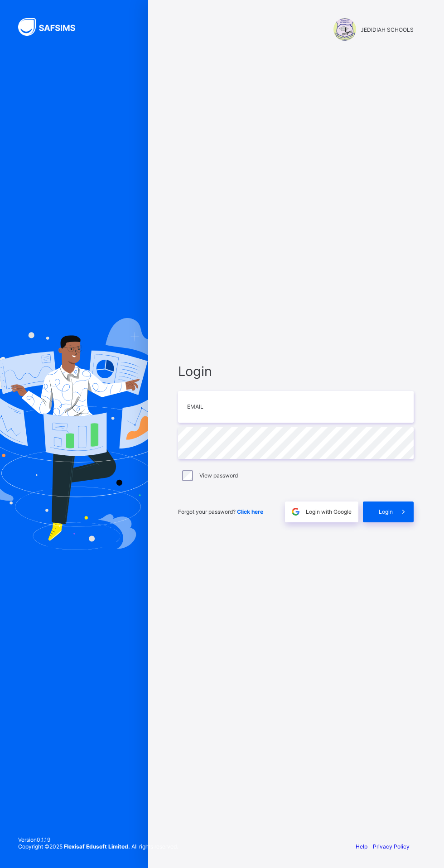  I want to click on a: Help, so click(362, 846).